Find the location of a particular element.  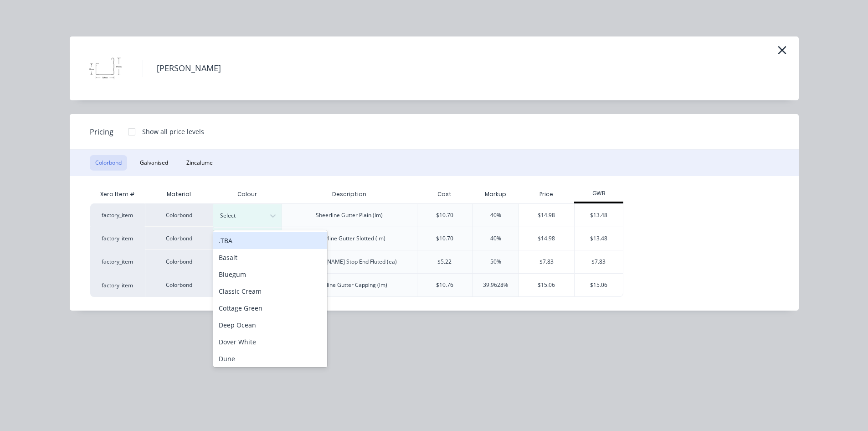

div: Markup is located at coordinates (495, 194).